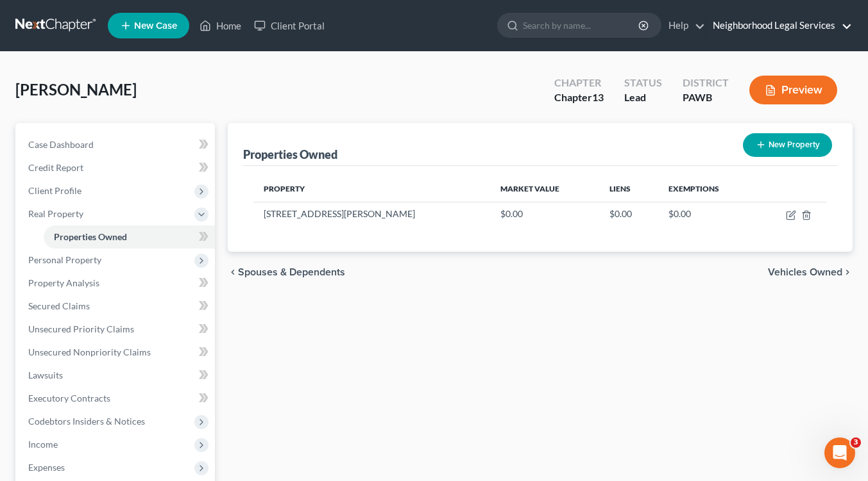 This screenshot has height=481, width=868. What do you see at coordinates (116, 145) in the screenshot?
I see `a: Case Dashboard` at bounding box center [116, 145].